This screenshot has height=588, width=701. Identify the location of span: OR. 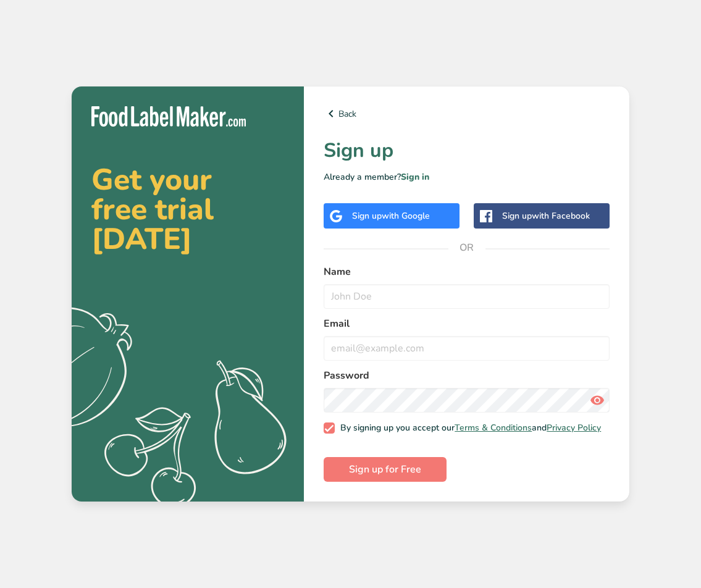
(467, 248).